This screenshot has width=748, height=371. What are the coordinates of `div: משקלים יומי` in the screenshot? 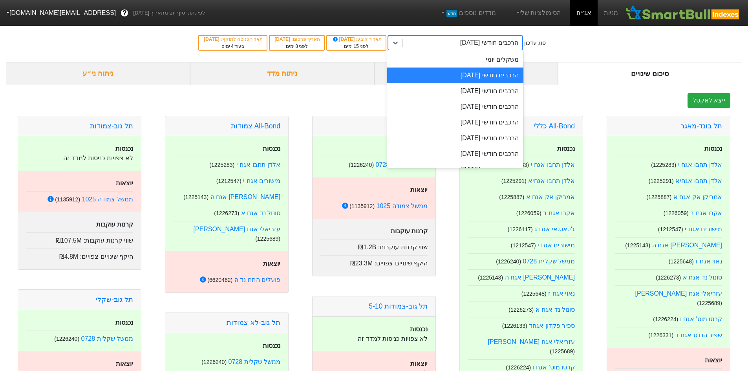 It's located at (455, 60).